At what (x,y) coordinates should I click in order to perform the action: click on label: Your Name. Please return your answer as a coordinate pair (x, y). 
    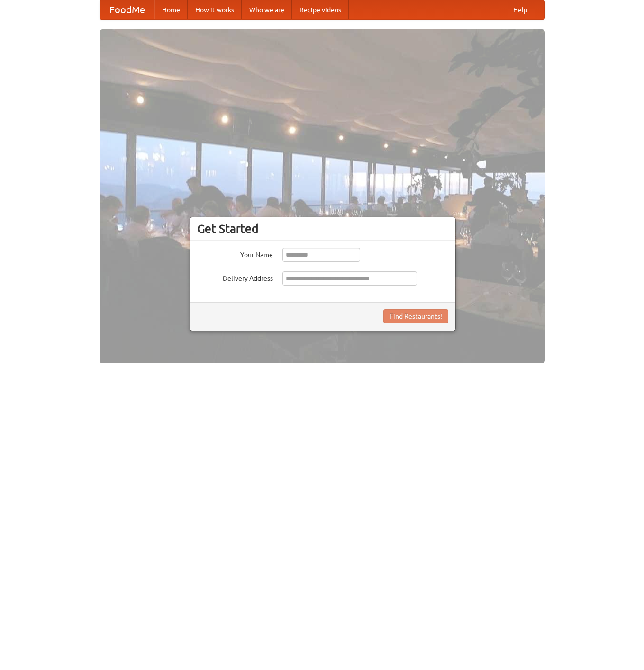
    Looking at the image, I should click on (235, 253).